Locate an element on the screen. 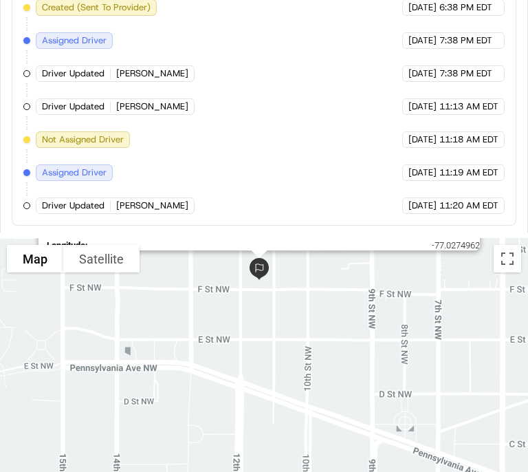  span: Created (Sent To Provider) is located at coordinates (96, 8).